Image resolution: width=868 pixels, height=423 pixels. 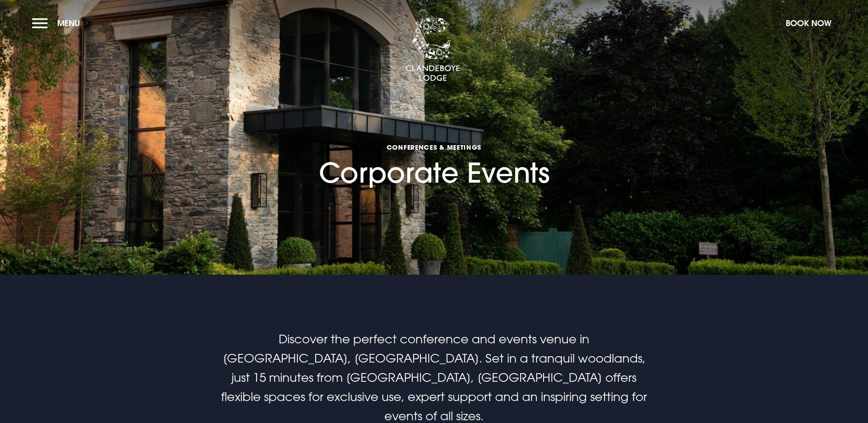 I want to click on span: Menu, so click(x=69, y=23).